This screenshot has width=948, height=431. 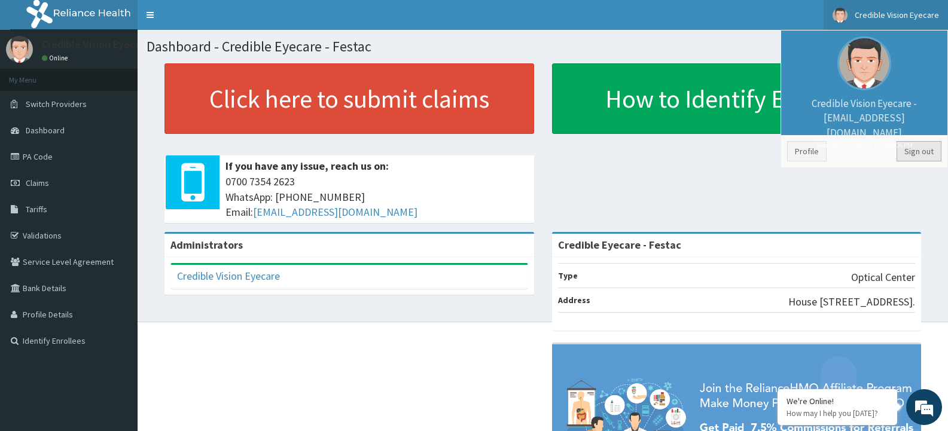 I want to click on a: Online, so click(x=56, y=58).